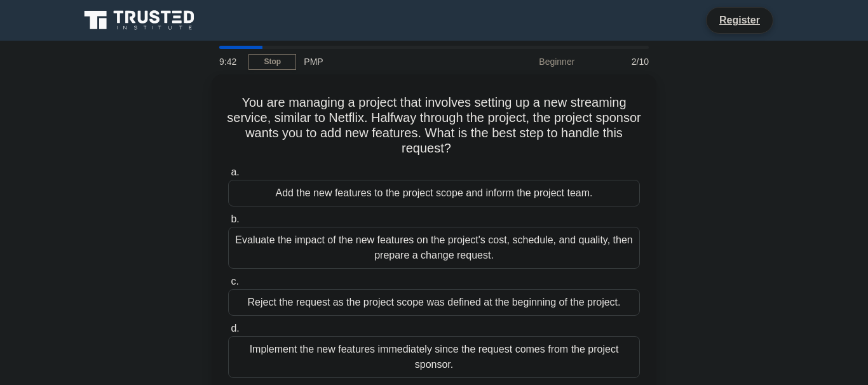 The height and width of the screenshot is (385, 868). Describe the element at coordinates (526, 62) in the screenshot. I see `div: Beginner` at that location.